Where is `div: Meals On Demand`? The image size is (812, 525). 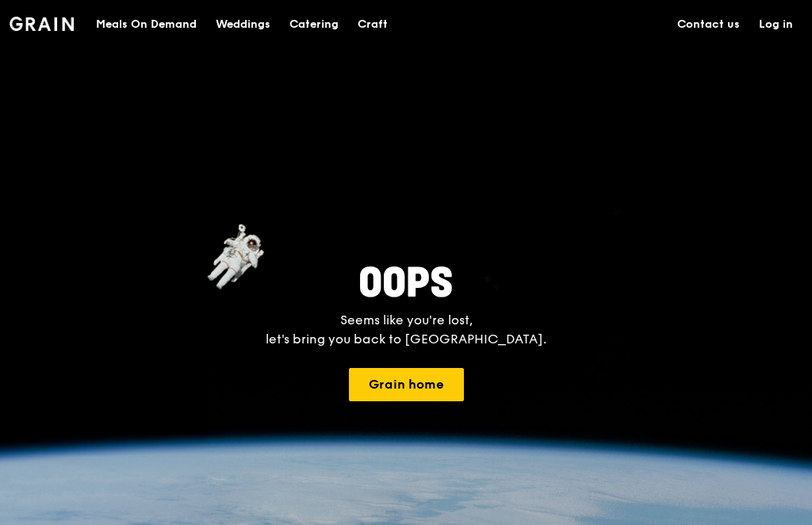
div: Meals On Demand is located at coordinates (146, 24).